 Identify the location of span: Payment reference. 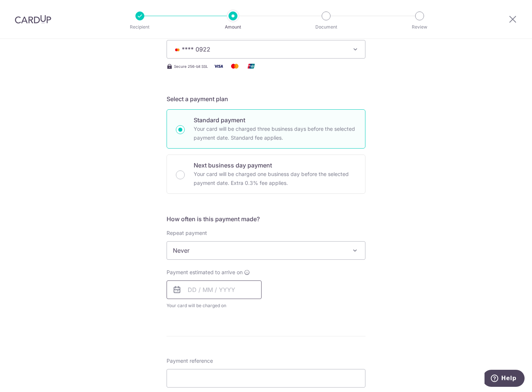
(189, 361).